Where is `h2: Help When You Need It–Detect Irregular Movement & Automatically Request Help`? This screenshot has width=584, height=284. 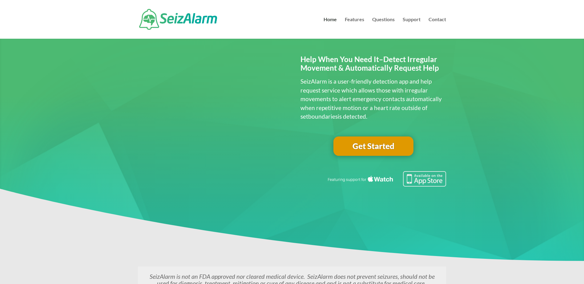 h2: Help When You Need It–Detect Irregular Movement & Automatically Request Help is located at coordinates (373, 66).